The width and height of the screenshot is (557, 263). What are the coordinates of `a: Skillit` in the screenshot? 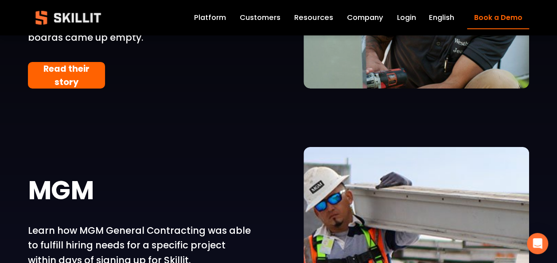 It's located at (68, 18).